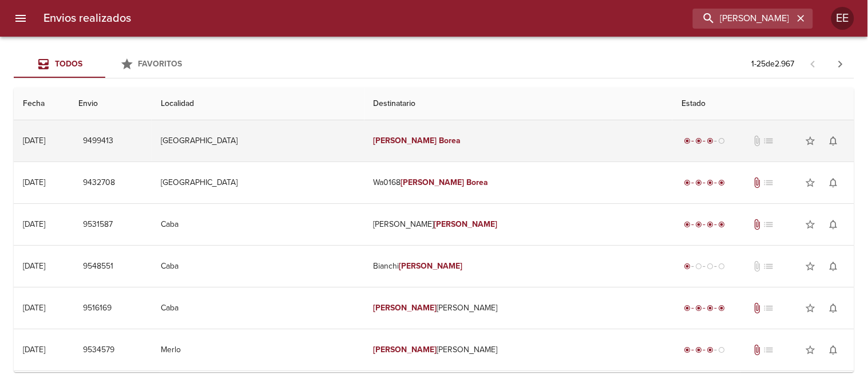  I want to click on h6: Envios realizados, so click(87, 18).